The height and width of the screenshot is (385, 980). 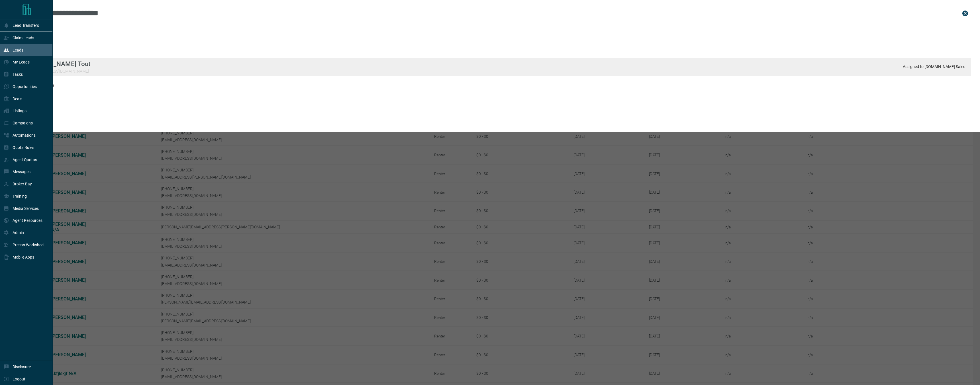 I want to click on h3: name matches, so click(x=496, y=28).